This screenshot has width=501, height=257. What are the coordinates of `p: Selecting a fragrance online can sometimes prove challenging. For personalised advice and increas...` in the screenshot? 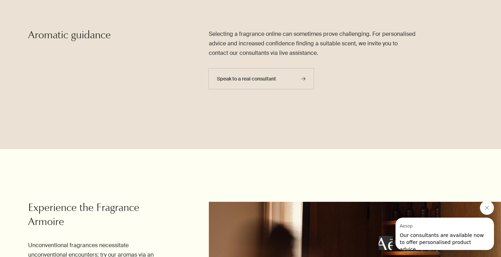 It's located at (314, 44).